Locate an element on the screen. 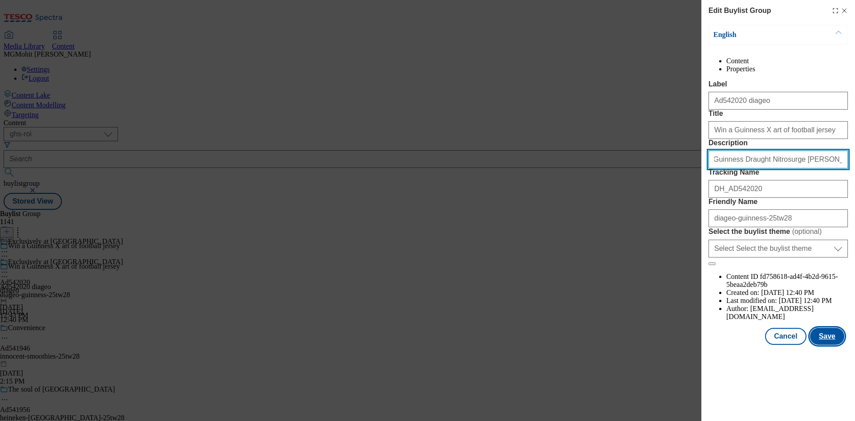  li: Content is located at coordinates (787, 61).